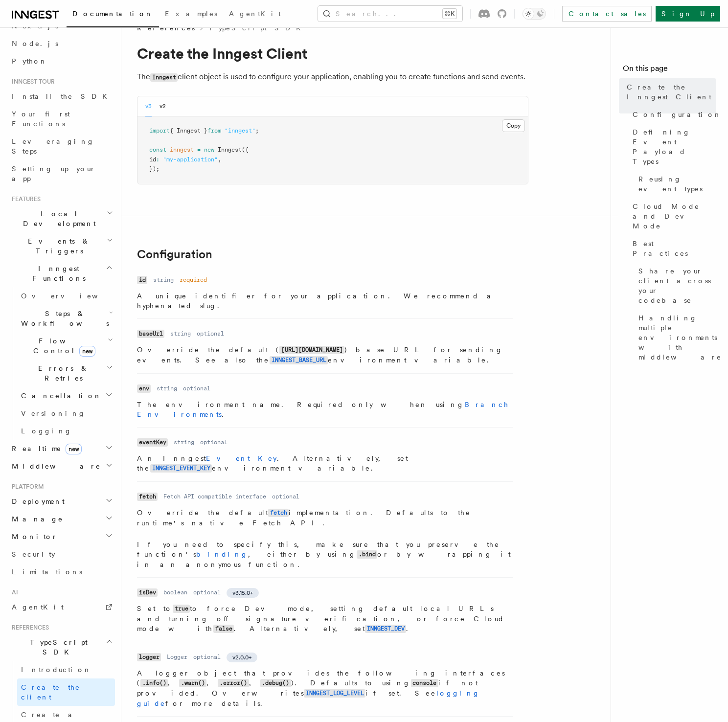  I want to click on code: .bind, so click(367, 554).